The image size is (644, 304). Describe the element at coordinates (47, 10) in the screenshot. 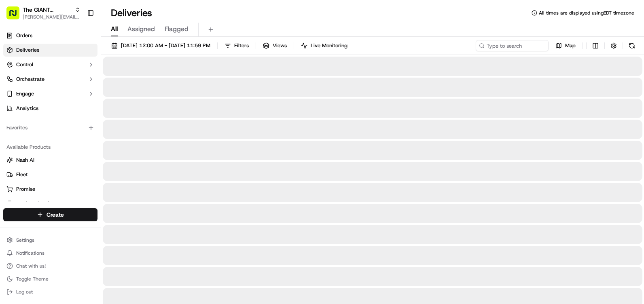

I see `button: The GIANT Company` at that location.